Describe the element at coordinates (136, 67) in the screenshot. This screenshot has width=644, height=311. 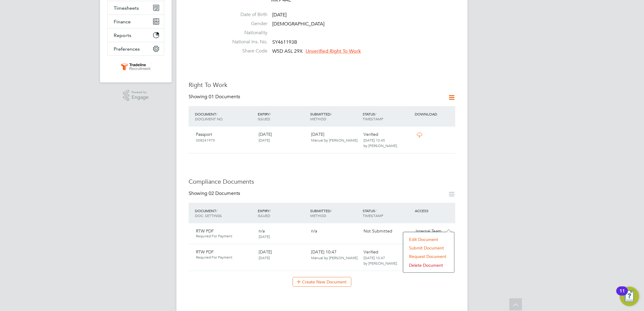
I see `img: tradelinerecruitment-logo-retina.png` at that location.